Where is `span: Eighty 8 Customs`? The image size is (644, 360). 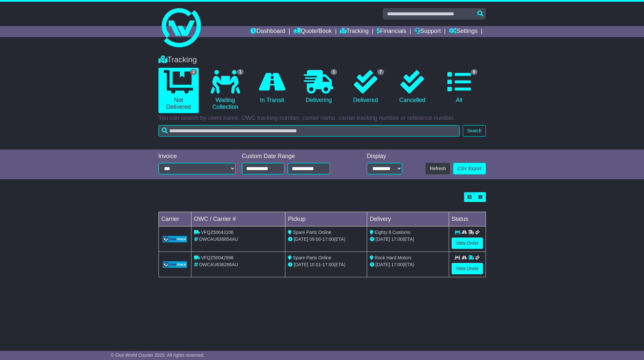 span: Eighty 8 Customs is located at coordinates (392, 233).